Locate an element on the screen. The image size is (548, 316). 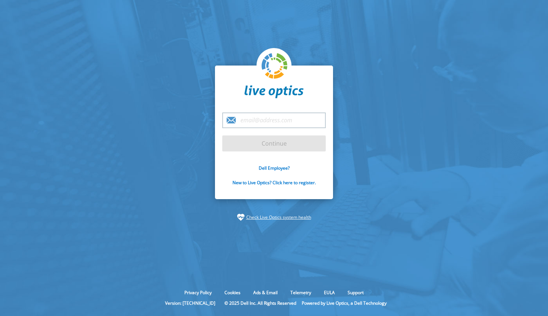
img: status-check-icon.svg is located at coordinates (241, 218).